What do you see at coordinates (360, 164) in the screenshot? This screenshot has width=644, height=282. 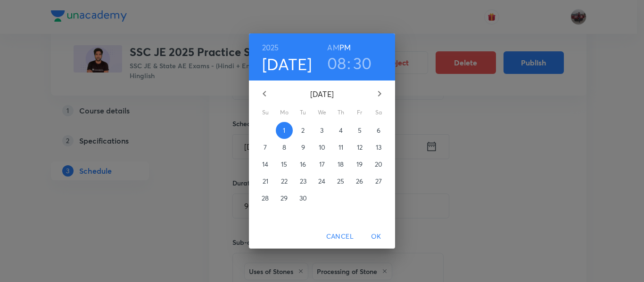 I see `button: 19` at bounding box center [360, 164].